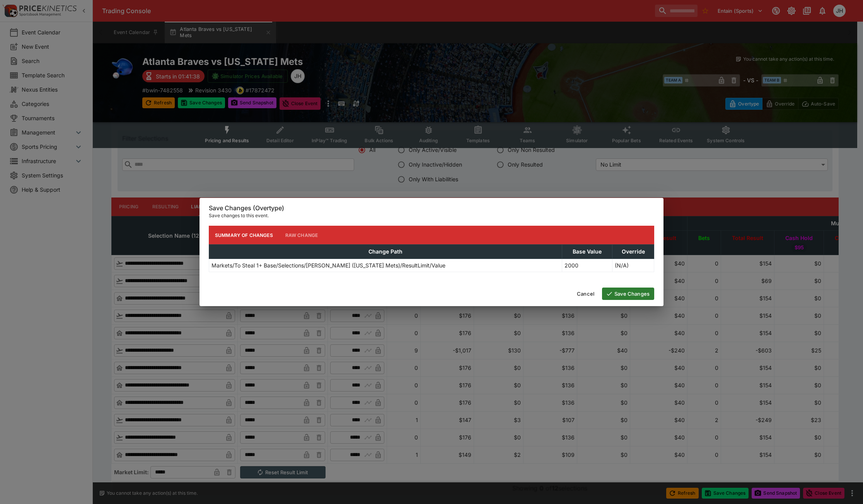 The image size is (863, 504). Describe the element at coordinates (587, 266) in the screenshot. I see `td: 2000` at that location.